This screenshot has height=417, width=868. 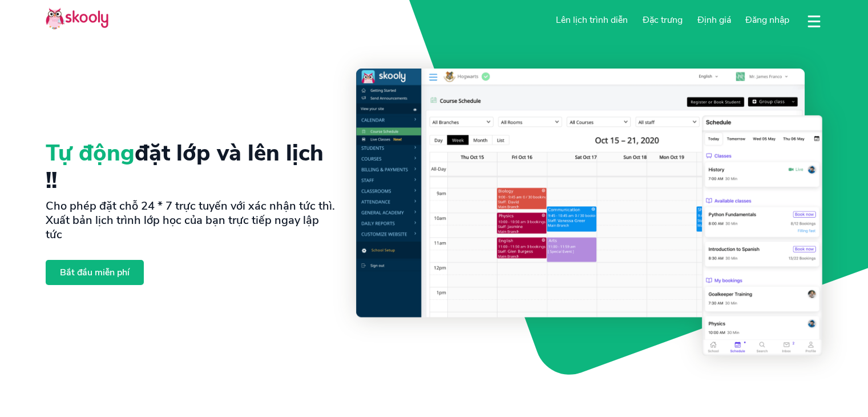 What do you see at coordinates (714, 20) in the screenshot?
I see `span: Định giá` at bounding box center [714, 20].